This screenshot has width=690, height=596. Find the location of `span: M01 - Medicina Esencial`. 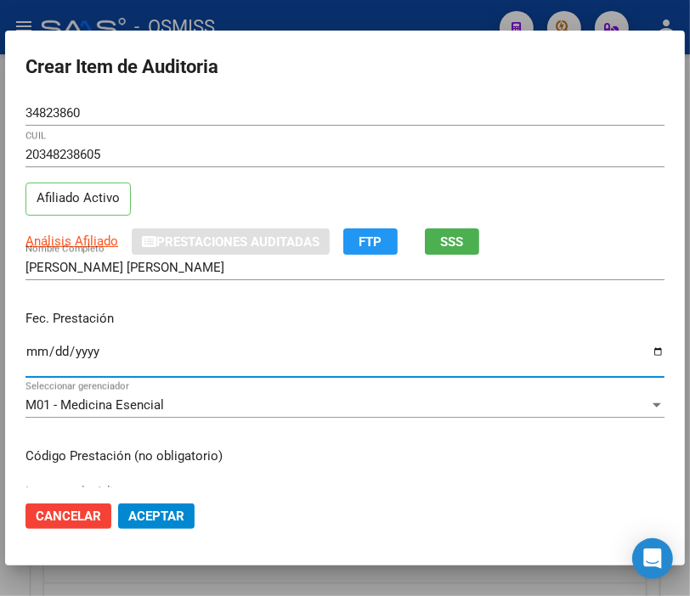

span: M01 - Medicina Esencial is located at coordinates (94, 405).